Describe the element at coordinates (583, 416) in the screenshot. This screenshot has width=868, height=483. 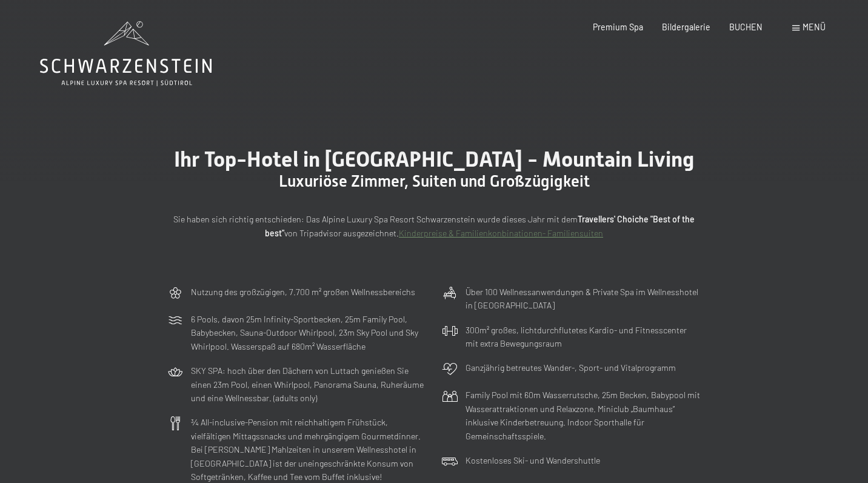
I see `p: Family Pool mit 60m Wasserrutsche, 25m Becken, Babypool mit Wasserattraktionen und Relaxzone. Min...` at that location.